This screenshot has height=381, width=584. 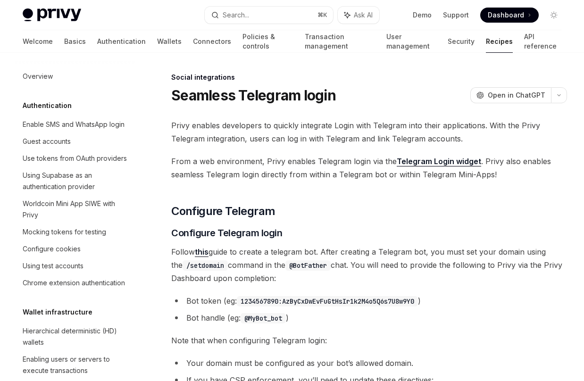 I want to click on span: From a web environment, Privy enables Telegram login via the . Privy also enables seamless Telegr..., so click(x=369, y=168).